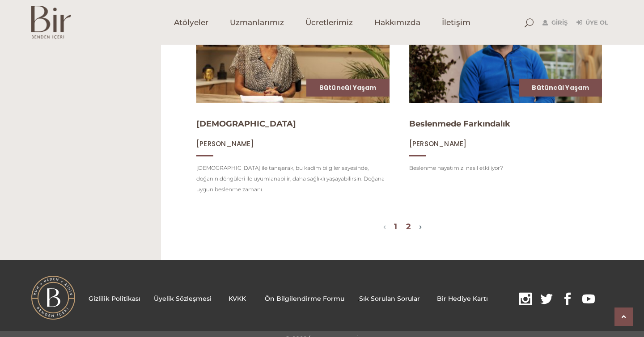 This screenshot has width=644, height=337. Describe the element at coordinates (304, 299) in the screenshot. I see `a: Ön Bilgilendirme Formu` at that location.